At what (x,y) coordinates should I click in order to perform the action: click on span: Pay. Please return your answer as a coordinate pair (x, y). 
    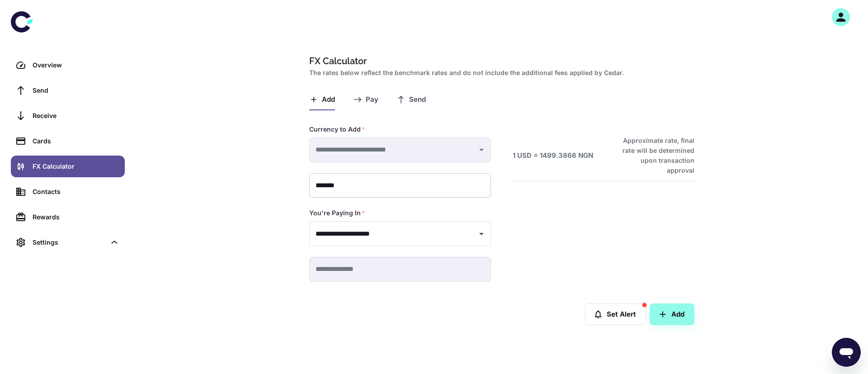
    Looking at the image, I should click on (372, 100).